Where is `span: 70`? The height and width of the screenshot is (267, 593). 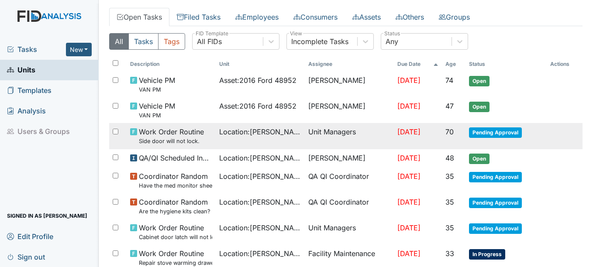 span: 70 is located at coordinates (449, 132).